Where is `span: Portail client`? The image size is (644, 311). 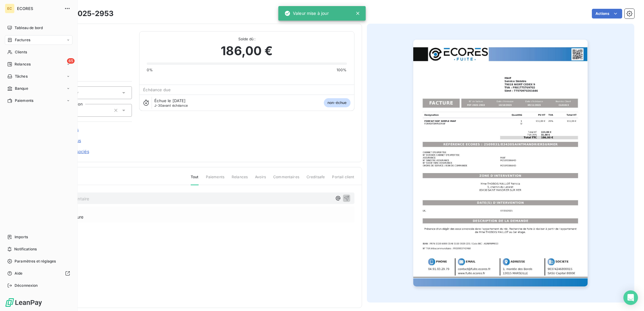 span: Portail client is located at coordinates (343, 180).